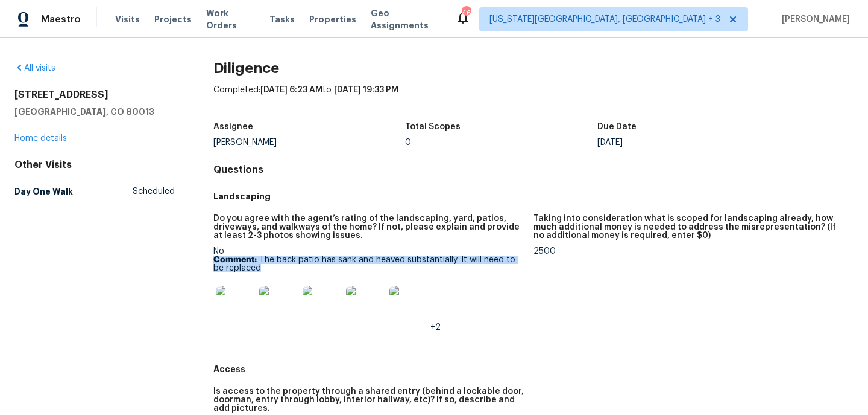  What do you see at coordinates (368, 263) in the screenshot?
I see `p: The back patio has sank and heaved substantially. It will need to be replaced` at bounding box center [368, 263].